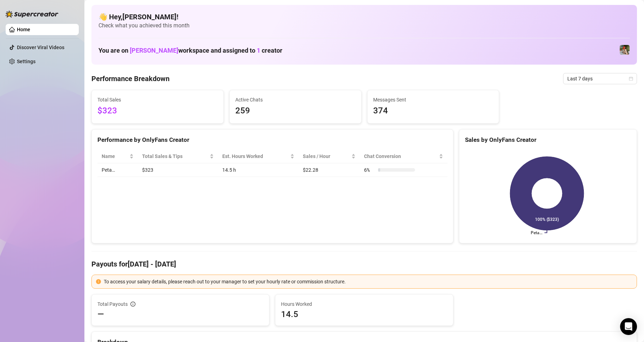  I want to click on span: info-circle, so click(133, 304).